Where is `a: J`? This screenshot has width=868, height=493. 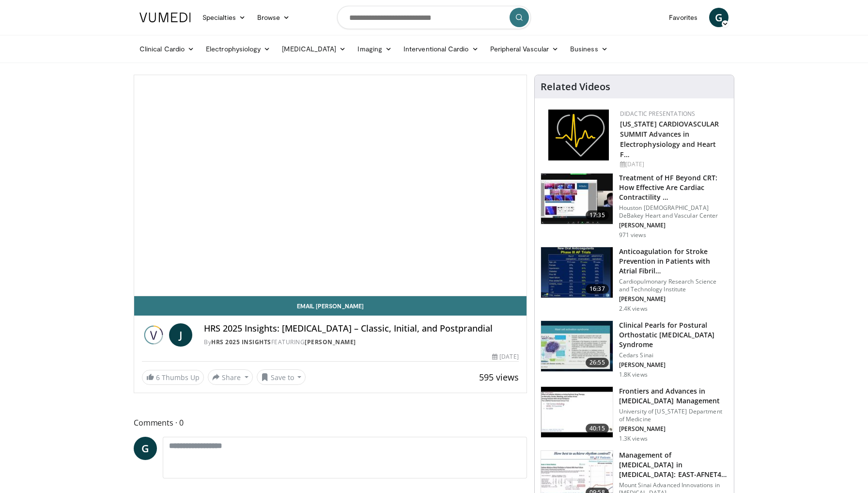 a: J is located at coordinates (180, 335).